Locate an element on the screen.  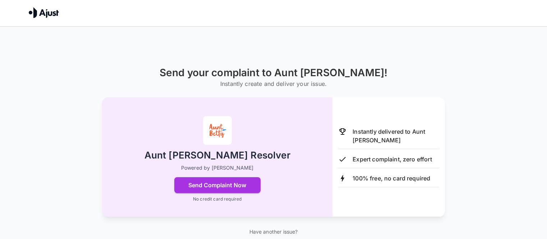
img: Ajust is located at coordinates (44, 13).